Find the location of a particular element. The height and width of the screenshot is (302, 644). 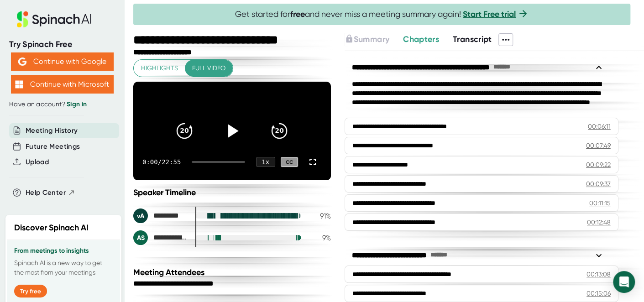

button: Continue with Google is located at coordinates (62, 62).